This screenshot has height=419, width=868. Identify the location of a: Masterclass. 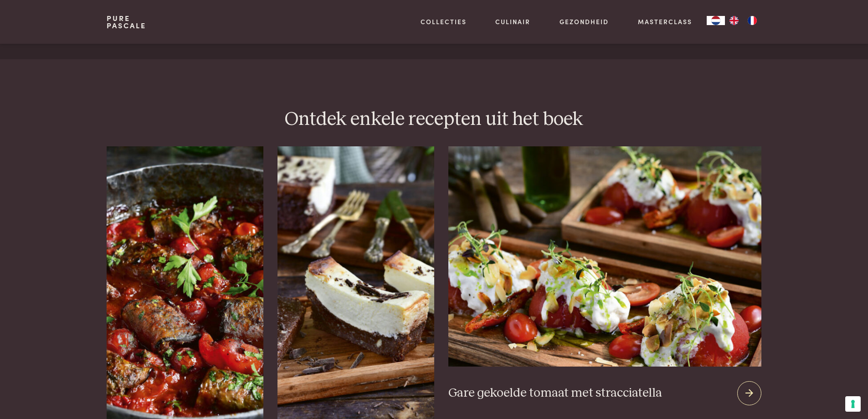
(665, 21).